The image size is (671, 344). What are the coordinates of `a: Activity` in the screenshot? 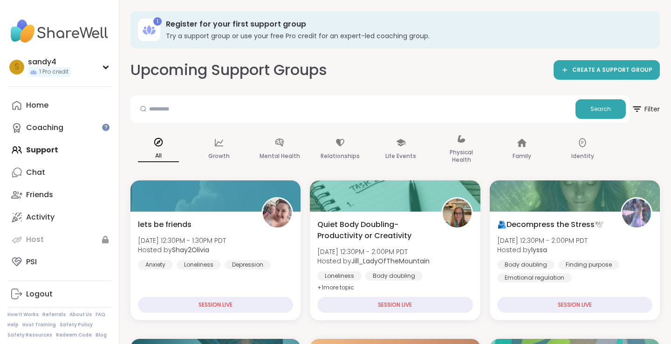 It's located at (59, 217).